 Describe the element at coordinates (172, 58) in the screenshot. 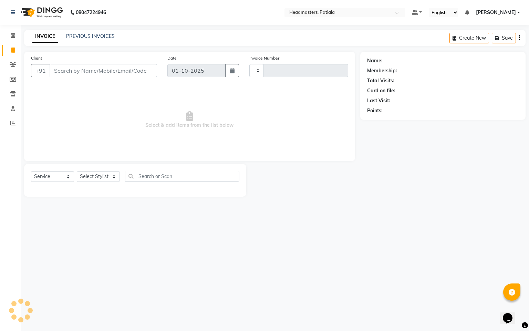

I see `label: Date` at that location.